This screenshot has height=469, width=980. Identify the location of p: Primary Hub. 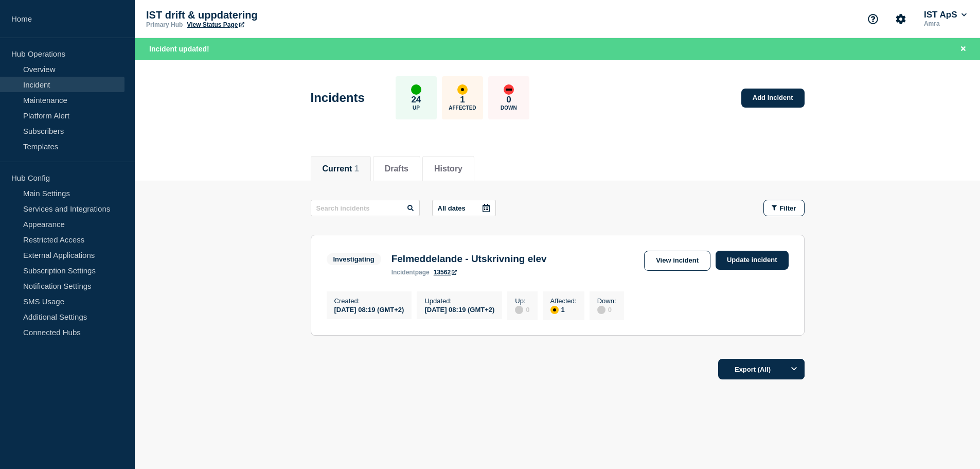
(164, 25).